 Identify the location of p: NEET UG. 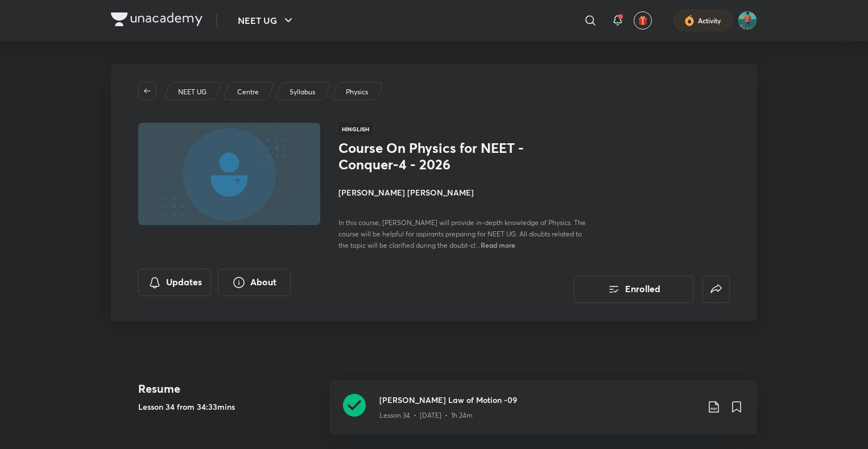
(192, 92).